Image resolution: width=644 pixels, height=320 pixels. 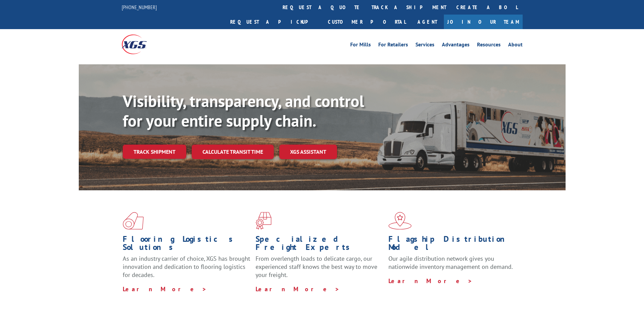 What do you see at coordinates (367, 22) in the screenshot?
I see `a: Customer Portal` at bounding box center [367, 22].